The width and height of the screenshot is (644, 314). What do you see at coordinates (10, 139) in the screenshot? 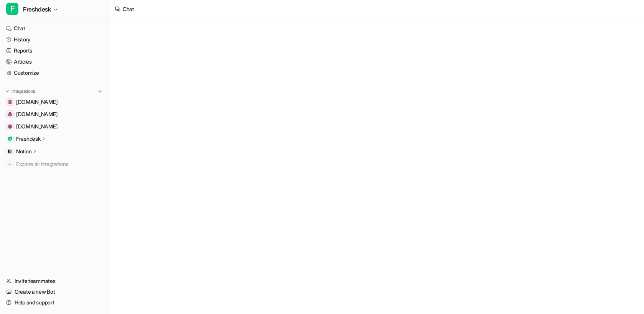
I see `img: Freshdesk` at bounding box center [10, 139].